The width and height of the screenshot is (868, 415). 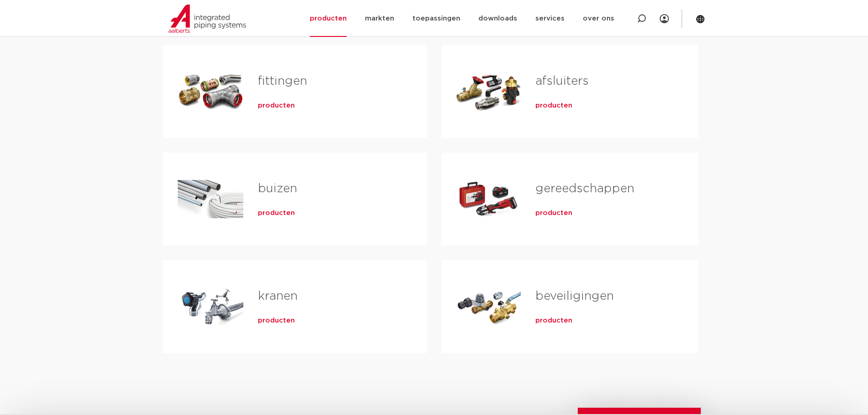 I want to click on a: fittingen, so click(x=283, y=81).